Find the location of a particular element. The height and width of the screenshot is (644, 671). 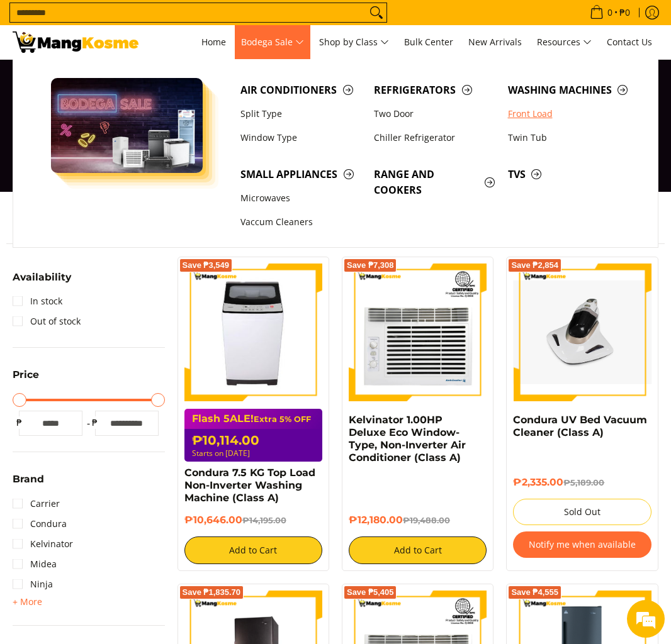

span: Home is located at coordinates (213, 42).